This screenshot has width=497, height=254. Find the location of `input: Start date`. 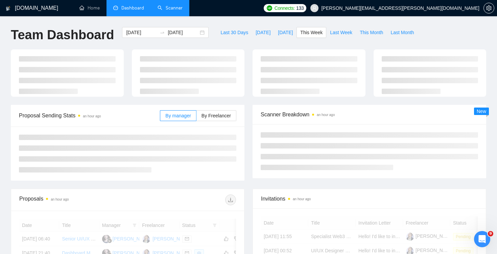

input: Start date is located at coordinates (141, 32).